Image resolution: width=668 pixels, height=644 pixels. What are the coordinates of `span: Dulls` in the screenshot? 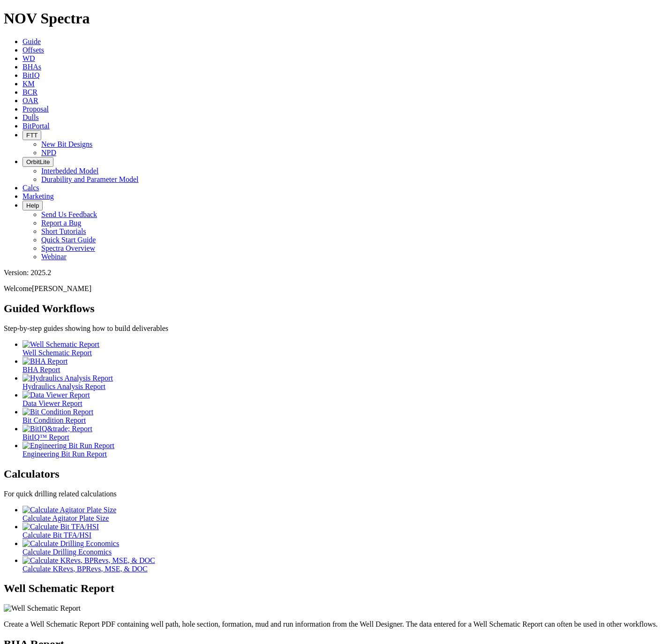 It's located at (30, 117).